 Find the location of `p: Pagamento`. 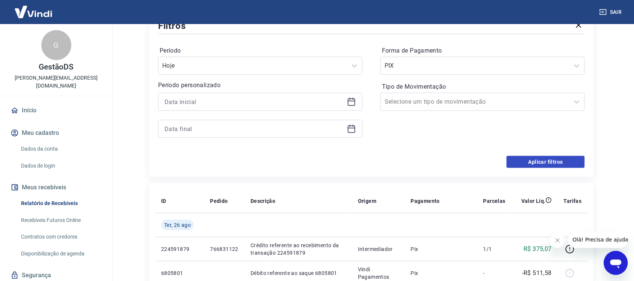

p: Pagamento is located at coordinates (426, 201).